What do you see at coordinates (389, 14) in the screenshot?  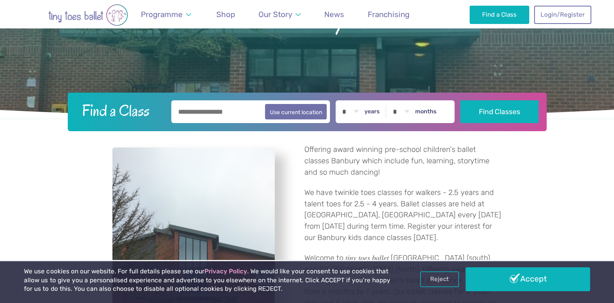 I see `a: Franchising` at bounding box center [389, 14].